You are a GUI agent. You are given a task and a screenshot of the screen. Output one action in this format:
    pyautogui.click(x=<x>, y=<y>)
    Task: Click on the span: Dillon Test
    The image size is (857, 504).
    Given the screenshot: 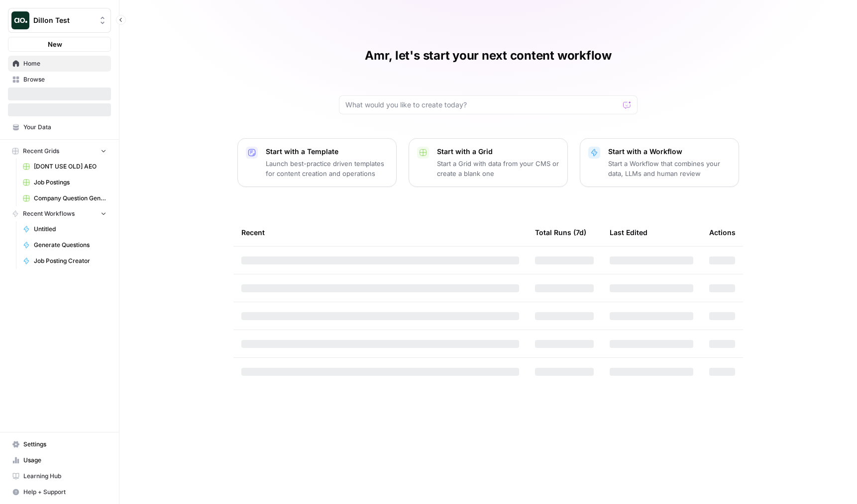 What is the action you would take?
    pyautogui.click(x=63, y=20)
    